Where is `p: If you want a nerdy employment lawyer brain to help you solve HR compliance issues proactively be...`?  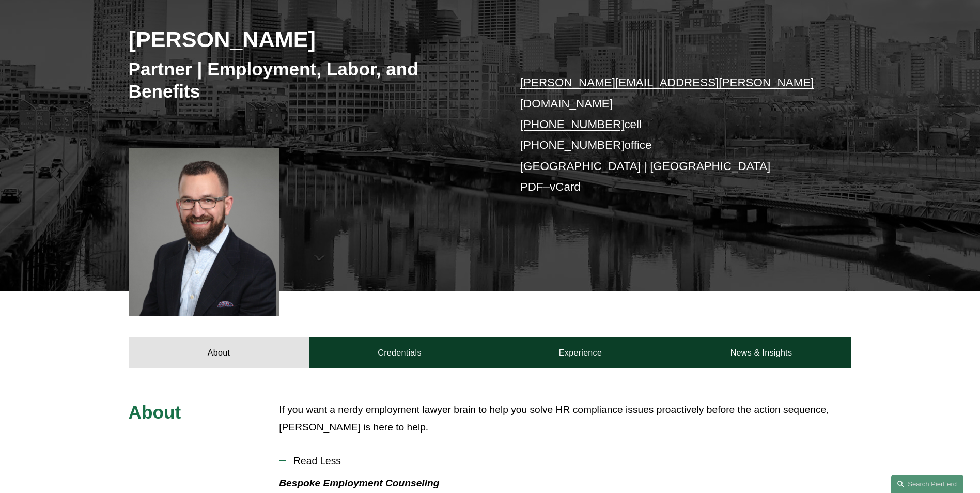
p: If you want a nerdy employment lawyer brain to help you solve HR compliance issues proactively be... is located at coordinates (565, 419).